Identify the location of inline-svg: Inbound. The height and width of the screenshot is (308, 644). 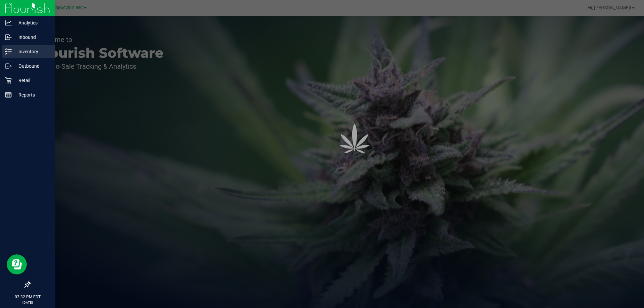
(9, 37).